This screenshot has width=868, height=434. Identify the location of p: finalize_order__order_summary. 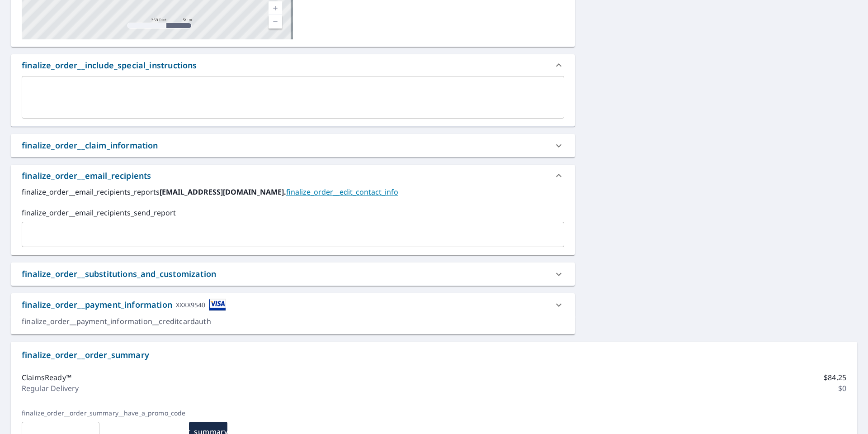
(434, 355).